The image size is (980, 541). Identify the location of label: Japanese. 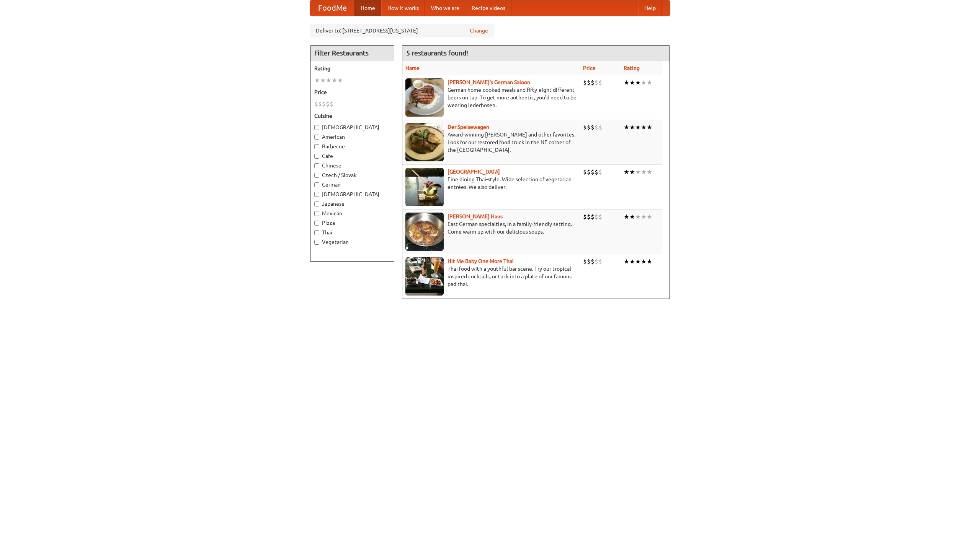
(353, 204).